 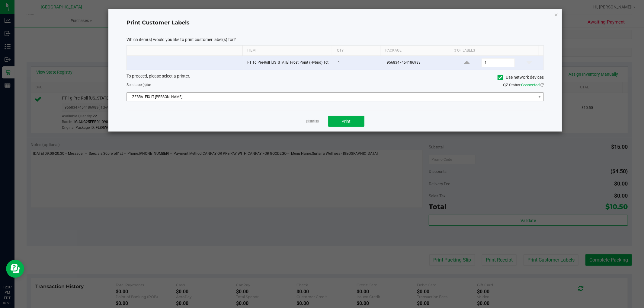 I want to click on span: Send to:, so click(x=139, y=85).